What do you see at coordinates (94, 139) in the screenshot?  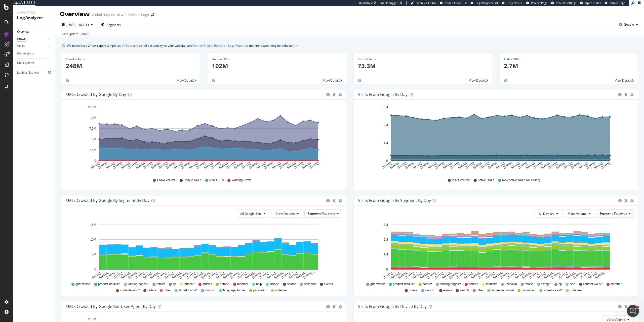 I see `text: 5M` at bounding box center [94, 139].